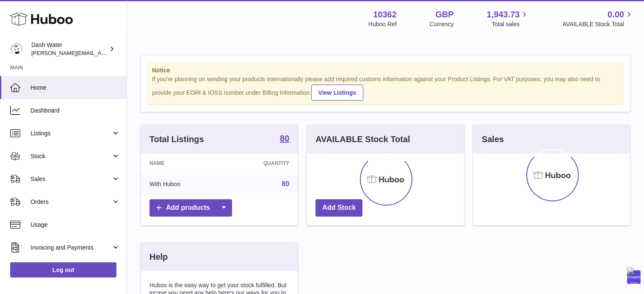 Image resolution: width=644 pixels, height=294 pixels. Describe the element at coordinates (616, 14) in the screenshot. I see `span: 0.00` at that location.